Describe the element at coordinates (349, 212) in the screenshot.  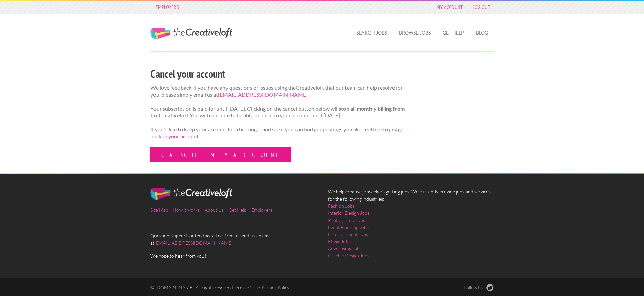
I see `a: Interior Design Jobs` at that location.